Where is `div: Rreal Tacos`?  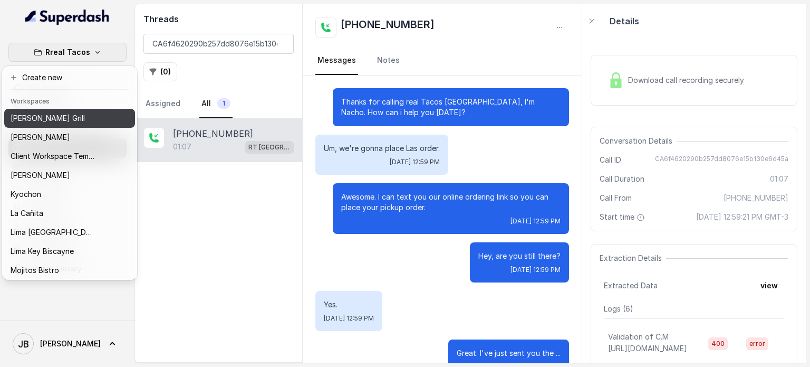
div: Rreal Tacos is located at coordinates (70, 172).